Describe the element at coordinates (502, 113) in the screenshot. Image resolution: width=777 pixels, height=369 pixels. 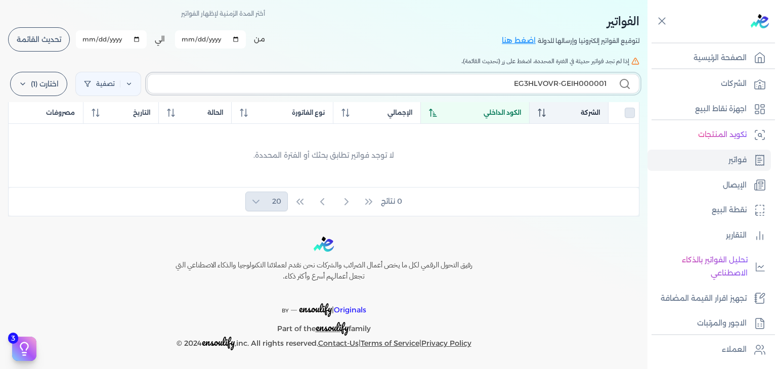
I see `span: الكود الداخلي` at that location.